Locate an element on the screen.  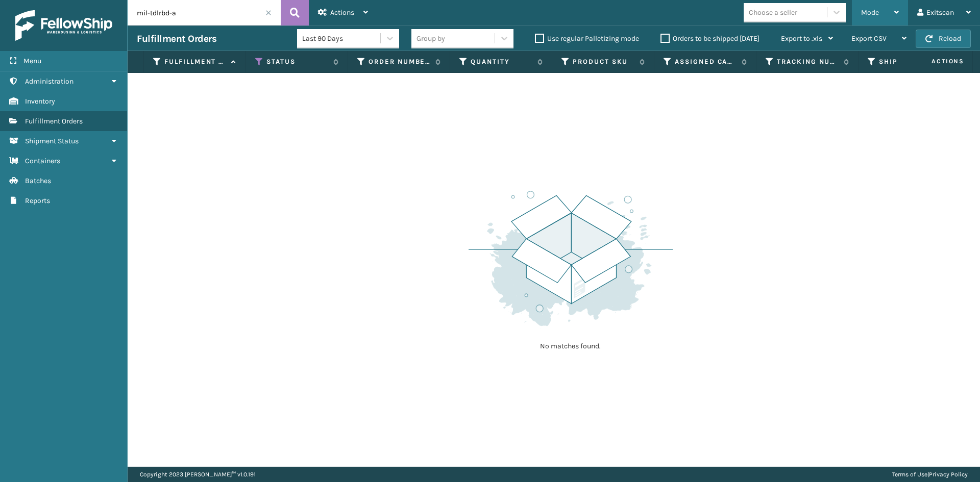
span: Menu is located at coordinates (32, 60).